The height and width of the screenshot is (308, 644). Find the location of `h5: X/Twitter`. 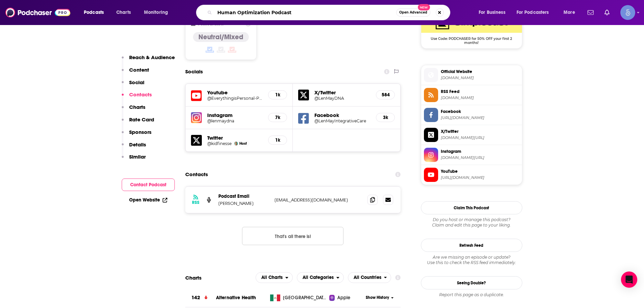

h5: X/Twitter is located at coordinates (342, 92).